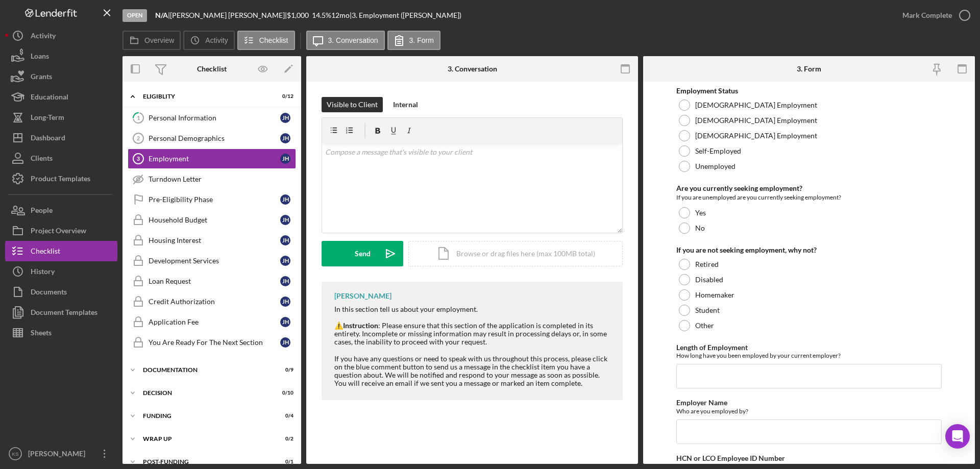 The image size is (980, 469). I want to click on div: Post-Funding, so click(205, 462).